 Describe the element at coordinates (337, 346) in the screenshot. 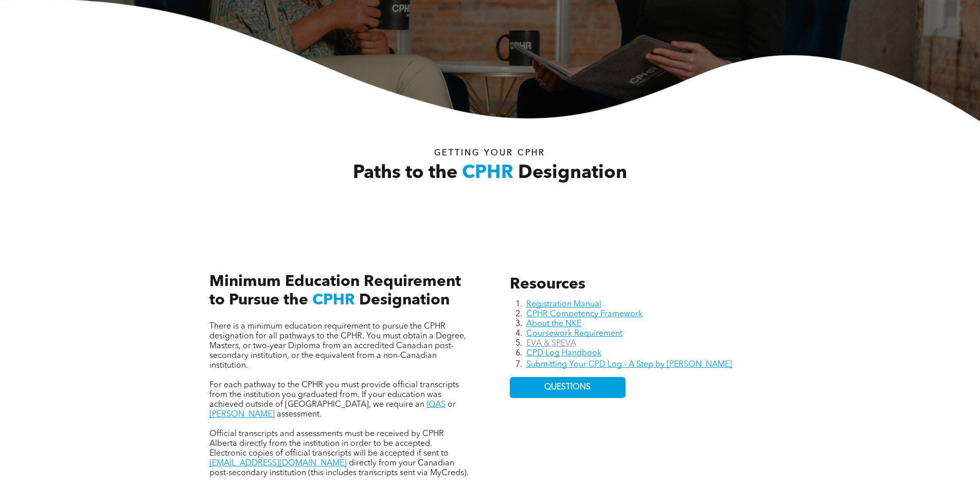

I see `span: There is a minimum education requirement to pursue the CPHR designation for all pathways to the C...` at that location.